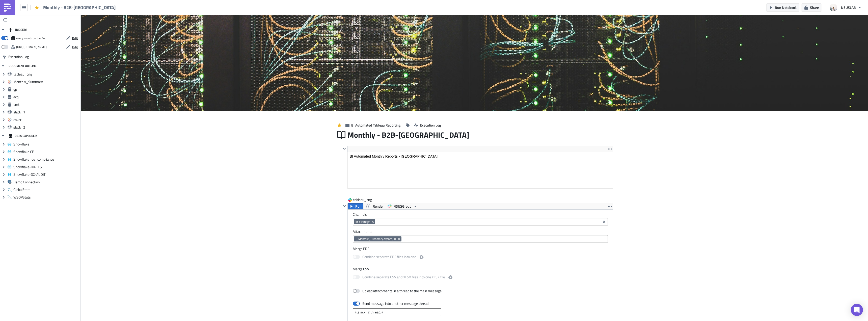 The height and width of the screenshot is (321, 868). Describe the element at coordinates (391, 303) in the screenshot. I see `label: Send message into another message thread.` at that location.